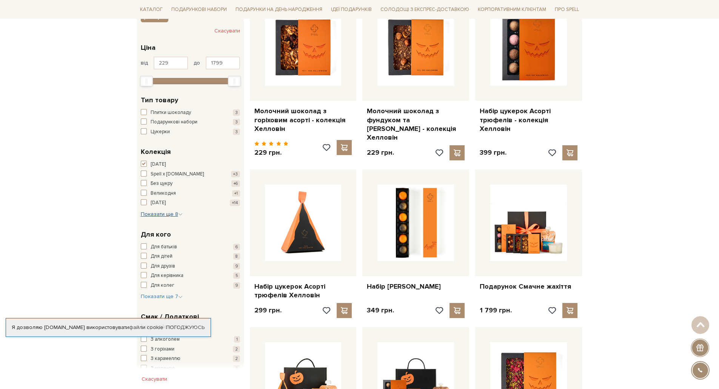 The width and height of the screenshot is (719, 389). What do you see at coordinates (160, 132) in the screenshot?
I see `span: Цукерки` at bounding box center [160, 132].